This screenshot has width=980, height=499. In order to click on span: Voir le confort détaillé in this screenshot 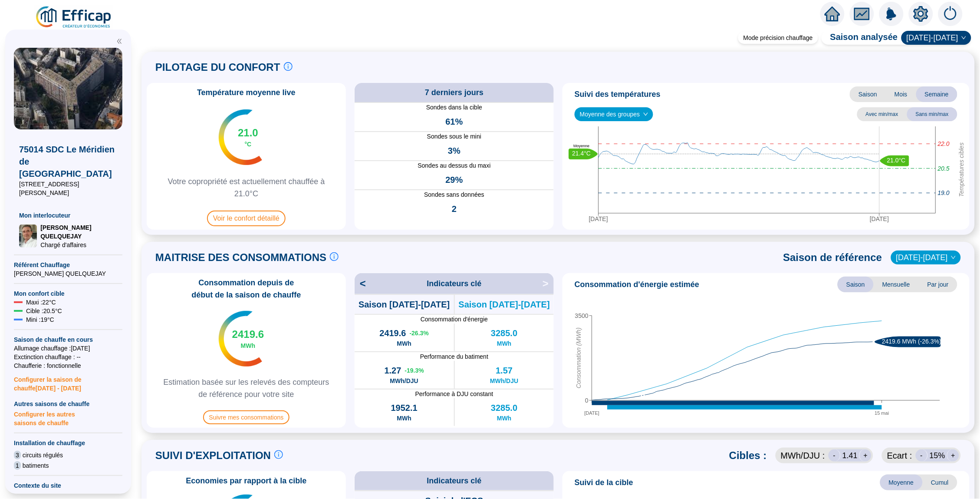, I will do `click(246, 219)`.